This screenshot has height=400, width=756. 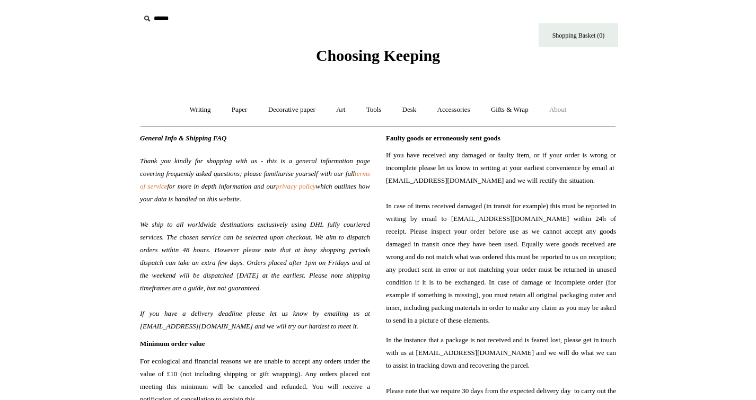 I want to click on a: Desk, so click(x=409, y=110).